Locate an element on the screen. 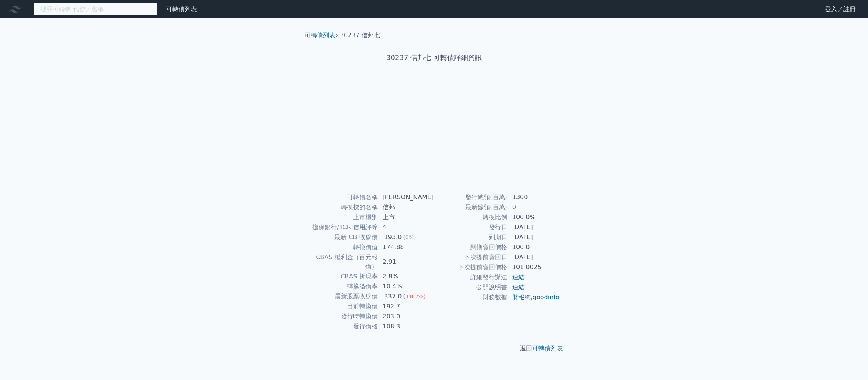  td: 100.0% is located at coordinates (534, 217).